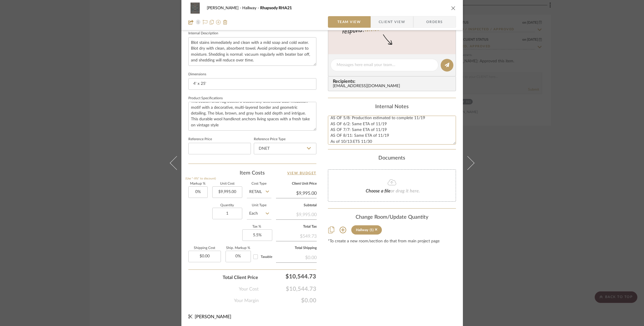 The height and width of the screenshot is (326, 644). What do you see at coordinates (195, 8) in the screenshot?
I see `img: 69b06db5-437f-4216-97db-58f0f63ea460_48x40.jpg` at bounding box center [195, 8].